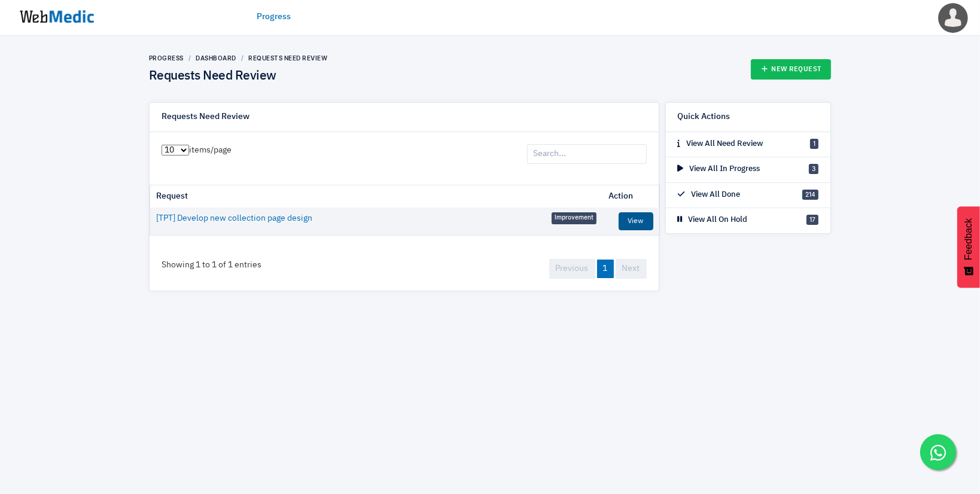  What do you see at coordinates (587, 154) in the screenshot?
I see `input: Search...` at bounding box center [587, 154].